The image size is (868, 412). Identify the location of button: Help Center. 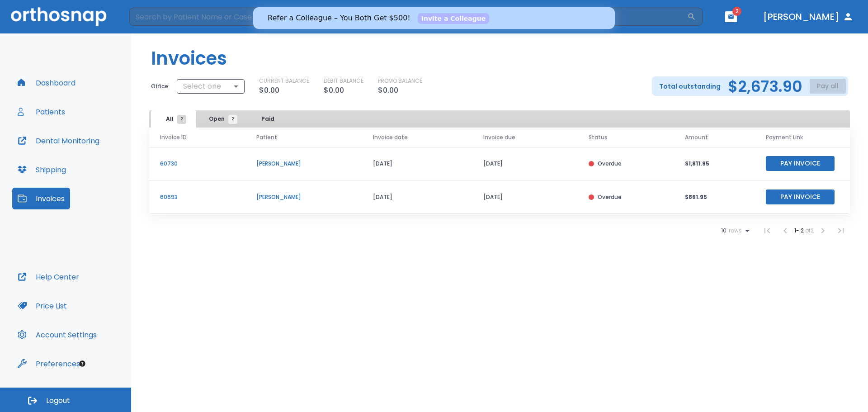
(48, 277).